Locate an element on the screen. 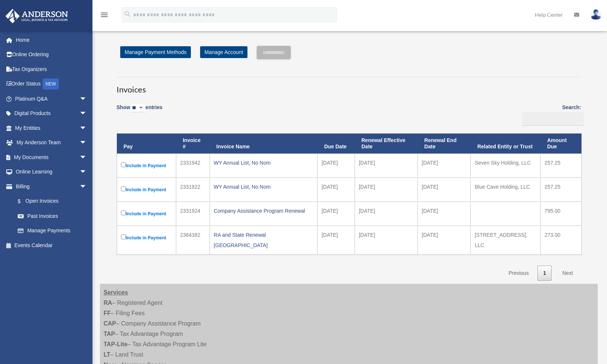 The image size is (607, 364). a: Tax Organizers is located at coordinates (51, 69).